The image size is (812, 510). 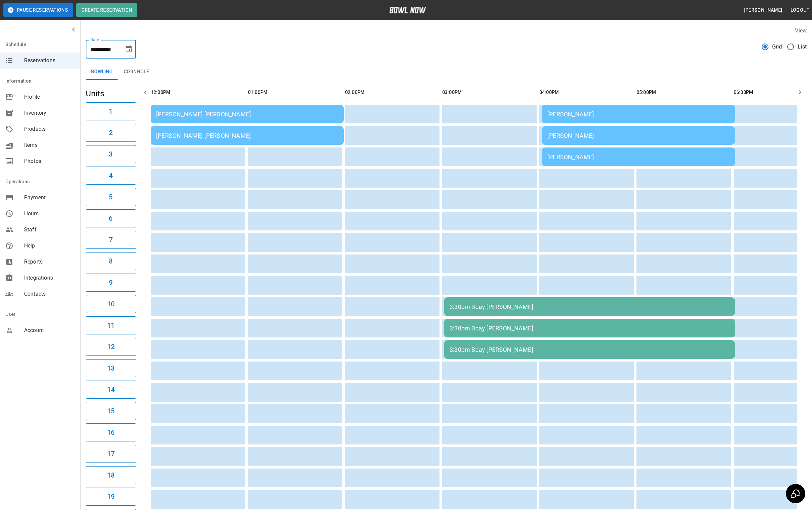 I want to click on button: 6, so click(x=111, y=219).